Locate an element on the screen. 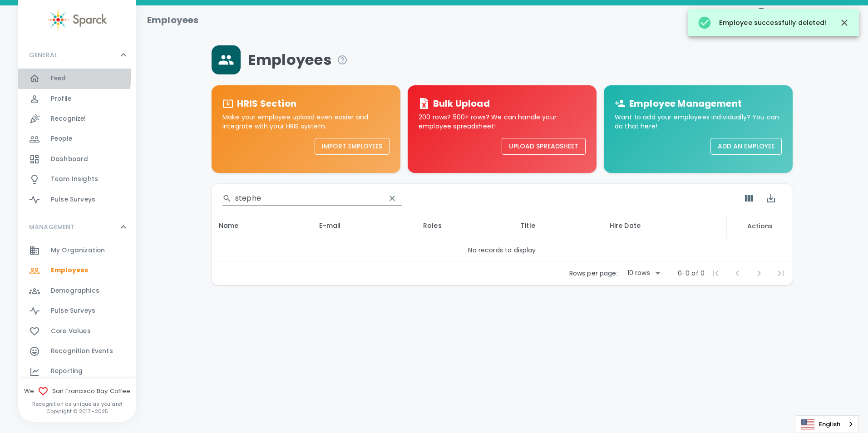 The height and width of the screenshot is (433, 868). div: Demographics is located at coordinates (77, 291).